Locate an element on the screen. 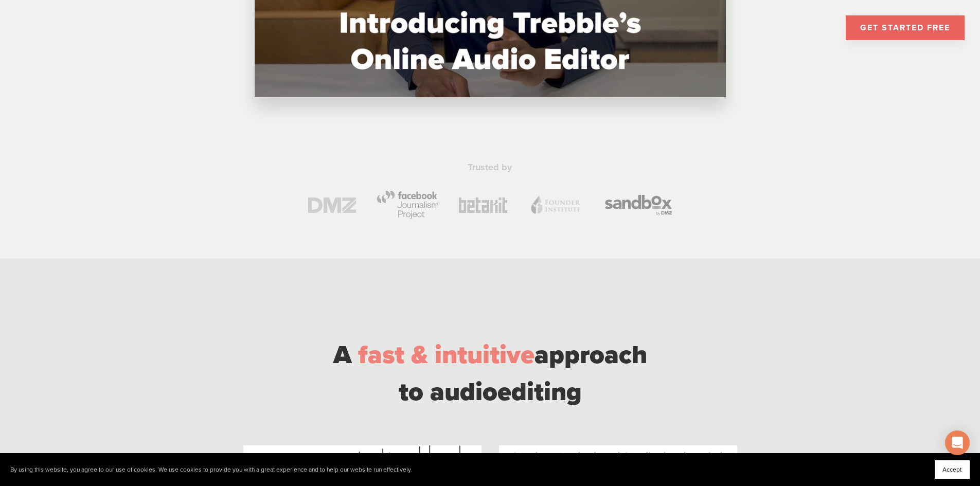  img: https%3A%2F%2Fweb.trebble.fm%2Flanding_page_assets%2Ffi_gray.png is located at coordinates (556, 205).